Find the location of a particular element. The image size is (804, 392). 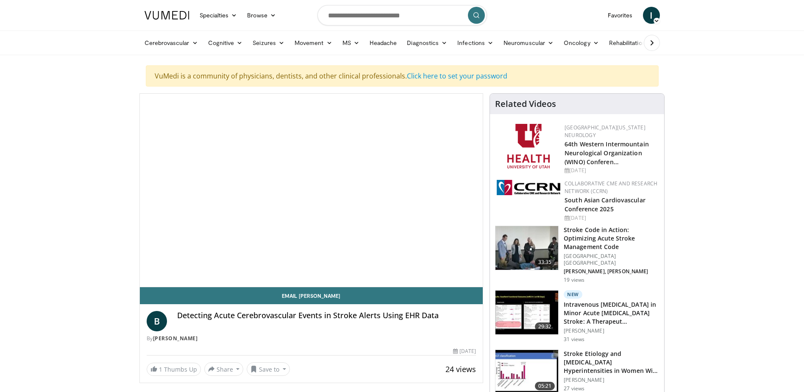

p: New is located at coordinates (573, 294).